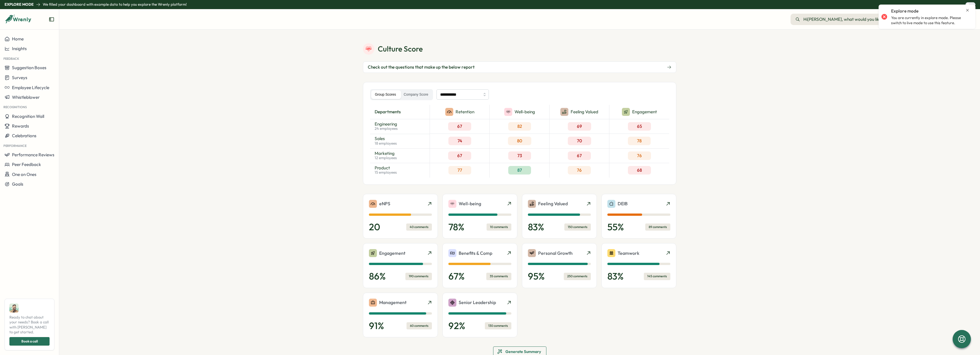 The width and height of the screenshot is (980, 355). Describe the element at coordinates (25, 97) in the screenshot. I see `span: Whistleblower` at that location.